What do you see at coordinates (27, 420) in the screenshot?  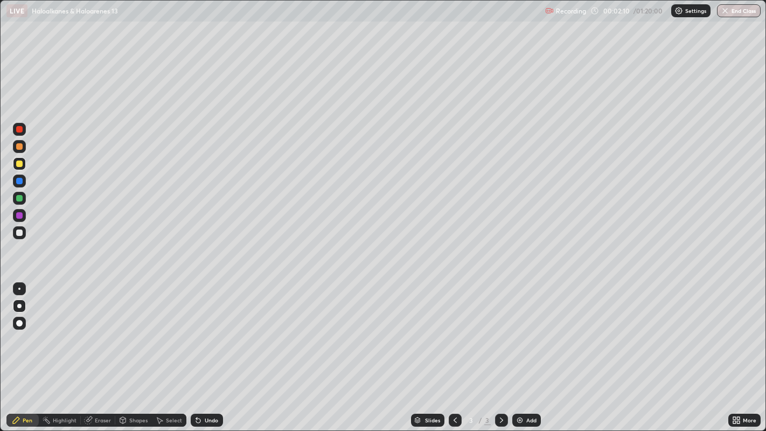 I see `div: Pen` at bounding box center [27, 420].